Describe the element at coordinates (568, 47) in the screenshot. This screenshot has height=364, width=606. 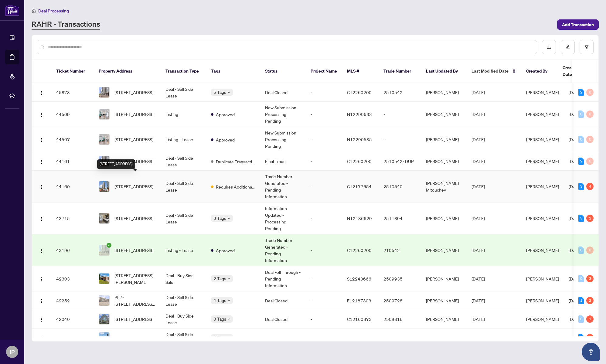
I see `span: edit` at that location.